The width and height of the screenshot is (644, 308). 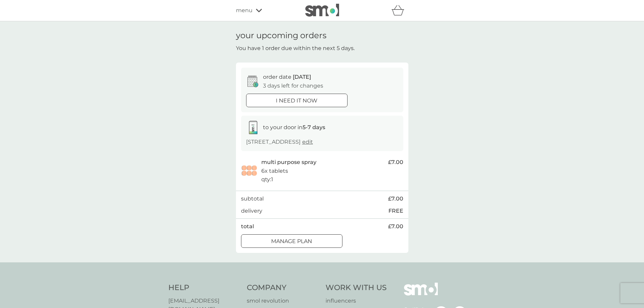 I want to click on p: multi purpose spray, so click(x=288, y=162).